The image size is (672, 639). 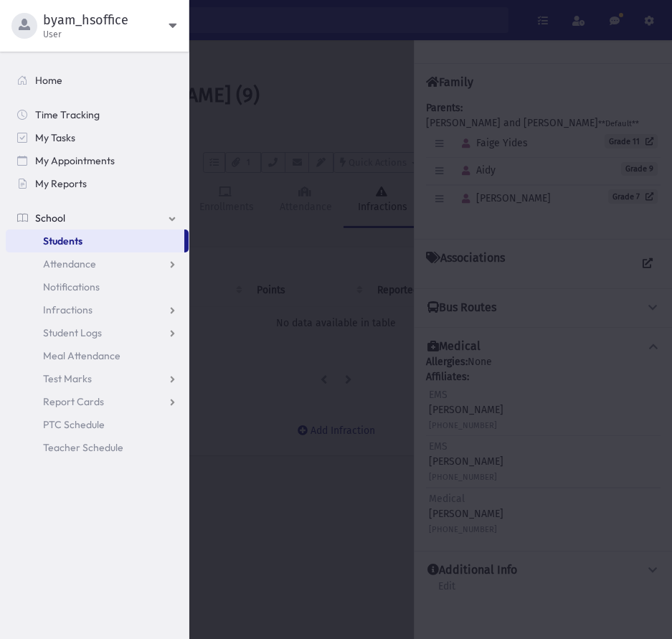 What do you see at coordinates (97, 379) in the screenshot?
I see `a: Test Marks` at bounding box center [97, 379].